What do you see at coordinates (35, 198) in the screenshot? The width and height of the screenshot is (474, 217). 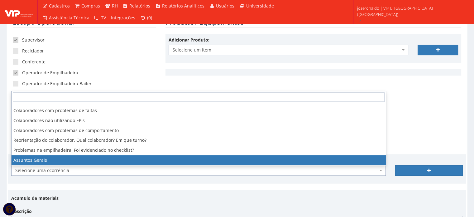 I see `label: Acumulo de materiais` at bounding box center [35, 198].